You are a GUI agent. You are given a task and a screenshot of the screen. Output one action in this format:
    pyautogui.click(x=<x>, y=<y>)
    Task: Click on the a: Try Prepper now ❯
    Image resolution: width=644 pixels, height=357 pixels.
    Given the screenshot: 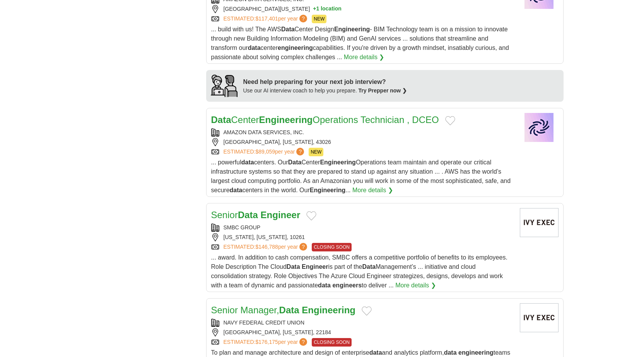 What is the action you would take?
    pyautogui.click(x=383, y=91)
    